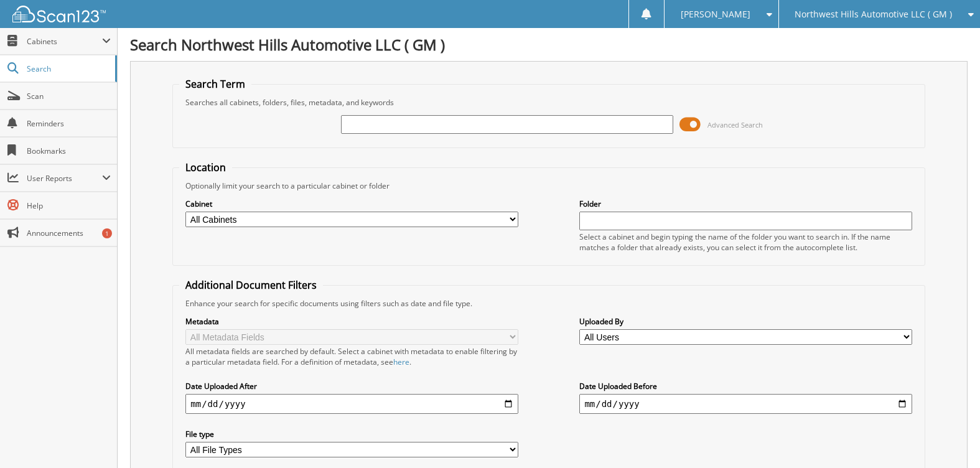  Describe the element at coordinates (746, 404) in the screenshot. I see `input: end` at that location.